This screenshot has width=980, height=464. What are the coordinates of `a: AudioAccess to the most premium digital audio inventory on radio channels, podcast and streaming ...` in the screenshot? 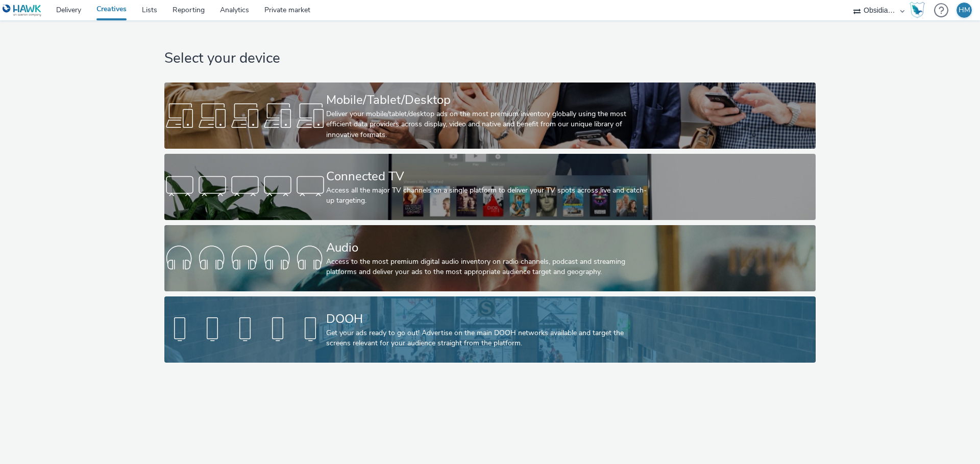 It's located at (490, 259).